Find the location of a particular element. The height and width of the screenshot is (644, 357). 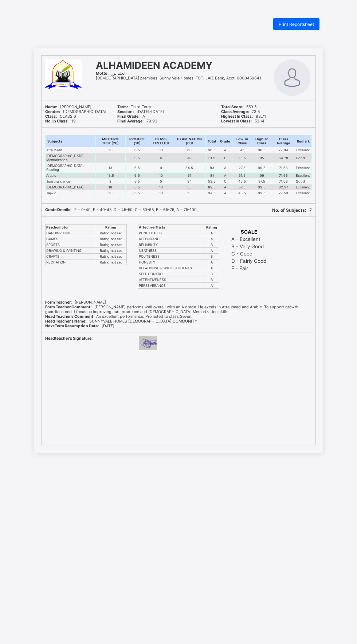

b: Session: is located at coordinates (125, 111).